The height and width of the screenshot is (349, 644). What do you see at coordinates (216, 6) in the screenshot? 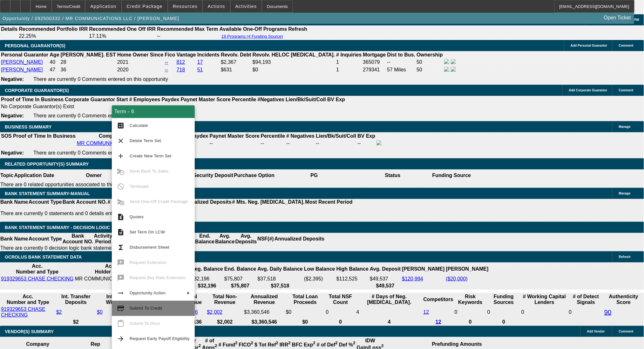
I see `span: Actions` at bounding box center [216, 6].